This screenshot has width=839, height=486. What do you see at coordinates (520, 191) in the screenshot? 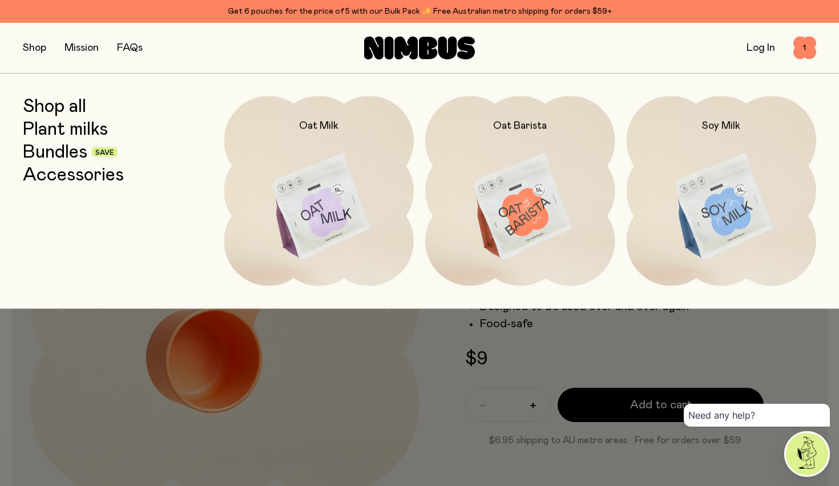
I see `a: Oat Barista` at bounding box center [520, 191].